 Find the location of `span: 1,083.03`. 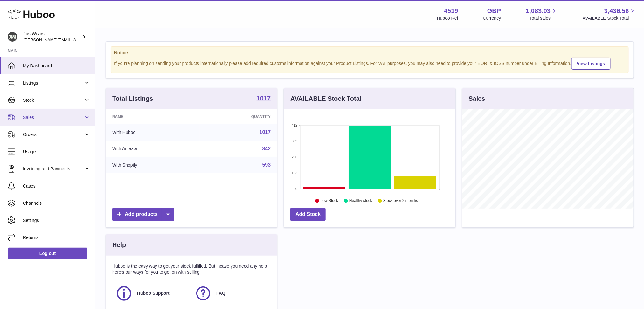

span: 1,083.03 is located at coordinates (539, 11).